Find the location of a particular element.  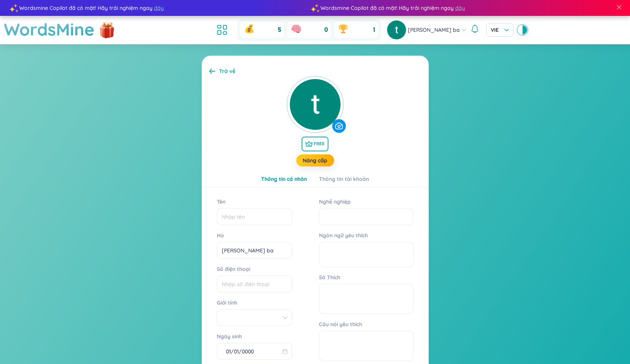

img: currentUser is located at coordinates (315, 105).